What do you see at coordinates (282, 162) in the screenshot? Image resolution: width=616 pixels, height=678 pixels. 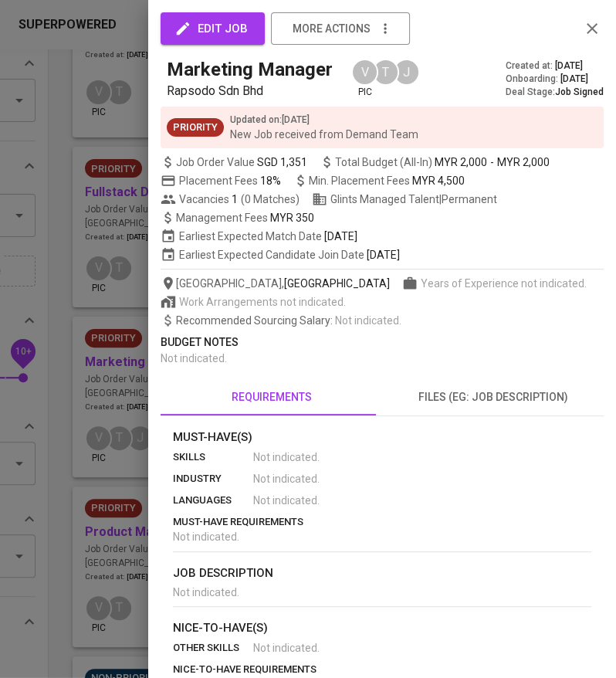 I see `span: SGD 1,351` at bounding box center [282, 162].